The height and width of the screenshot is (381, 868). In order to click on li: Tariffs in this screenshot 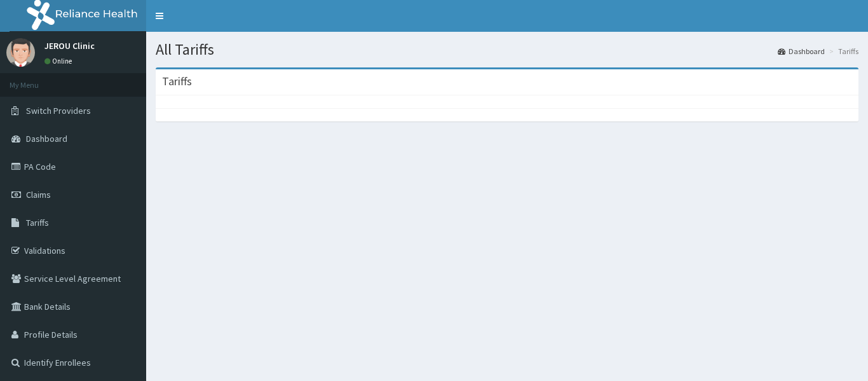, I will do `click(842, 51)`.